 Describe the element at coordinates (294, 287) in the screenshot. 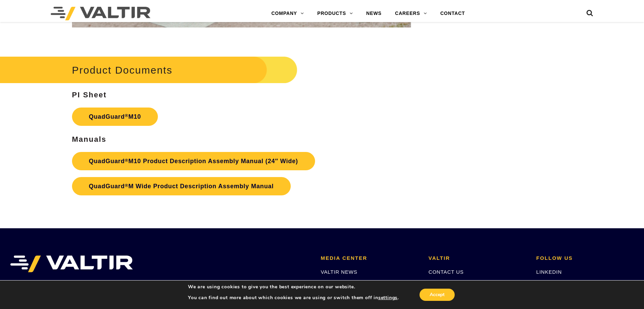

I see `p: We are using cookies to give you the best experience on our website.` at that location.